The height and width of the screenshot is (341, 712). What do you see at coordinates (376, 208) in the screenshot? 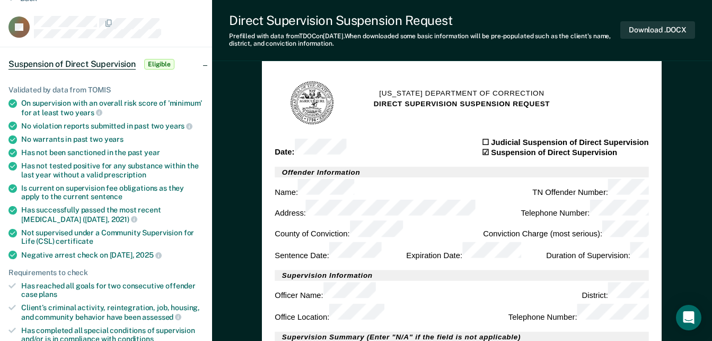
I see `div: Address :` at bounding box center [376, 208].